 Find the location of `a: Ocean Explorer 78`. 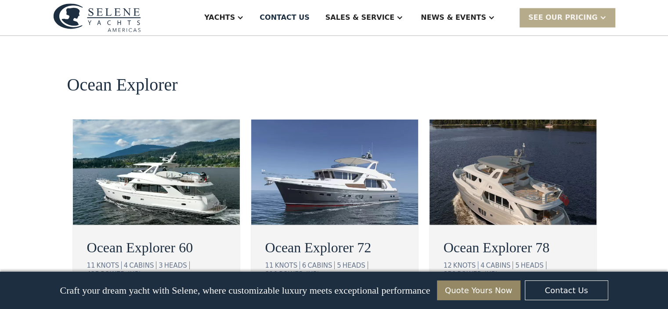

a: Ocean Explorer 78 is located at coordinates (513, 247).